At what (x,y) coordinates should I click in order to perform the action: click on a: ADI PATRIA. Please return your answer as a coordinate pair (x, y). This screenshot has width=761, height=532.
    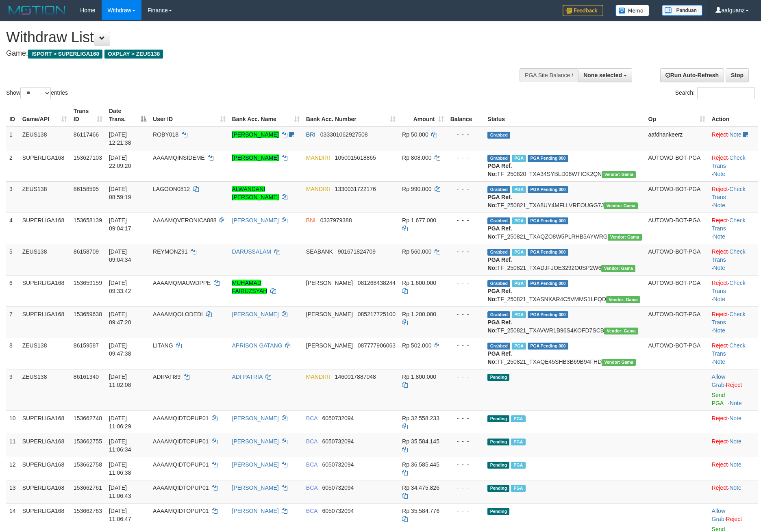
    Looking at the image, I should click on (247, 376).